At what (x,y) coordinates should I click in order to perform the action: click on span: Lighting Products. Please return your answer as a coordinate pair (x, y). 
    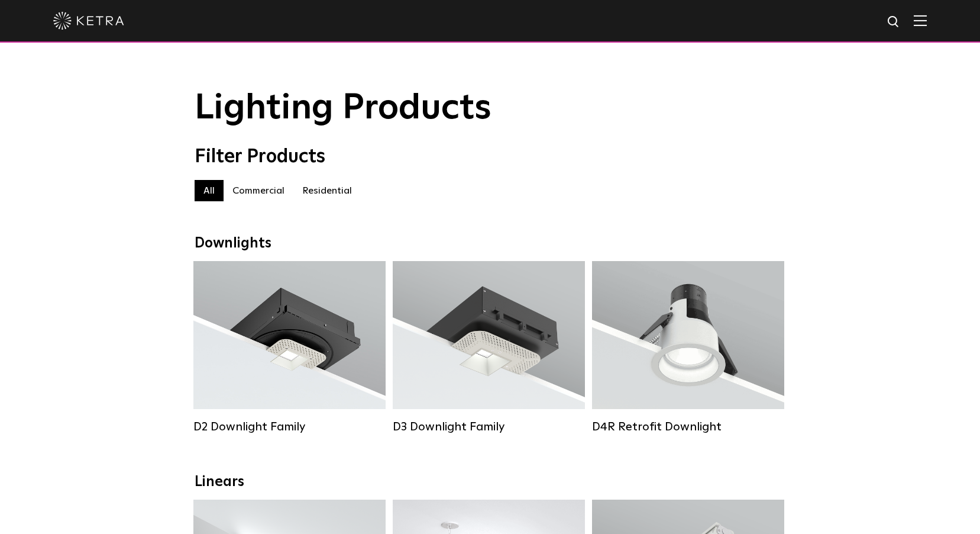
    Looking at the image, I should click on (343, 108).